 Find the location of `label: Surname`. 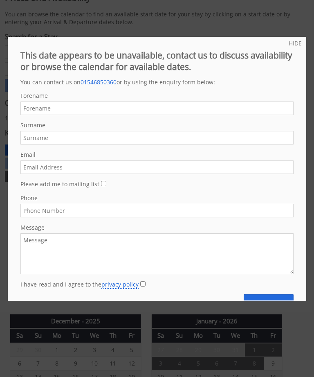

label: Surname is located at coordinates (157, 125).